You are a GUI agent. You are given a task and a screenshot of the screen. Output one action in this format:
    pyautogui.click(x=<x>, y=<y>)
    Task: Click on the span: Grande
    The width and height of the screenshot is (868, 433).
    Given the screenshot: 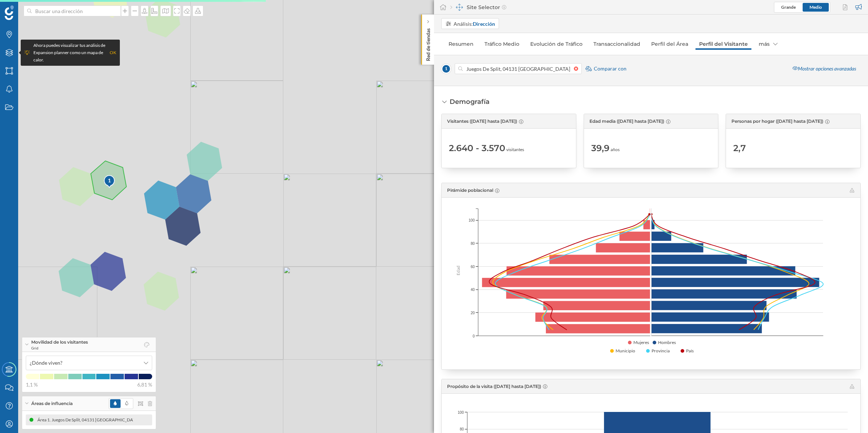 What is the action you would take?
    pyautogui.click(x=789, y=7)
    